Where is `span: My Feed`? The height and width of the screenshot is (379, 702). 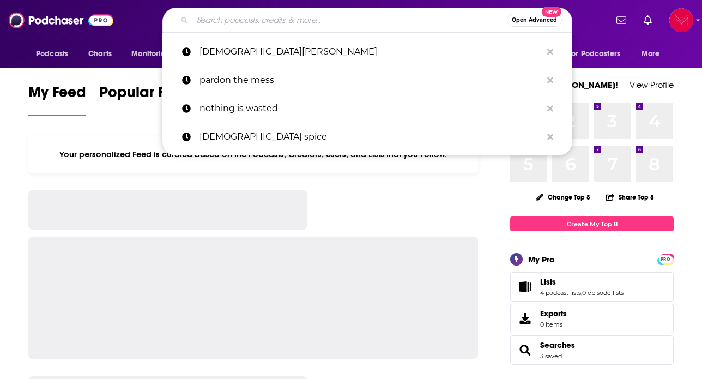
span: My Feed is located at coordinates (57, 95).